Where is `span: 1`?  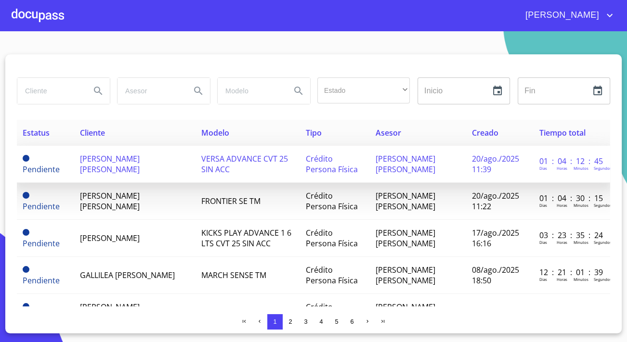
span: 1 is located at coordinates (274, 322).